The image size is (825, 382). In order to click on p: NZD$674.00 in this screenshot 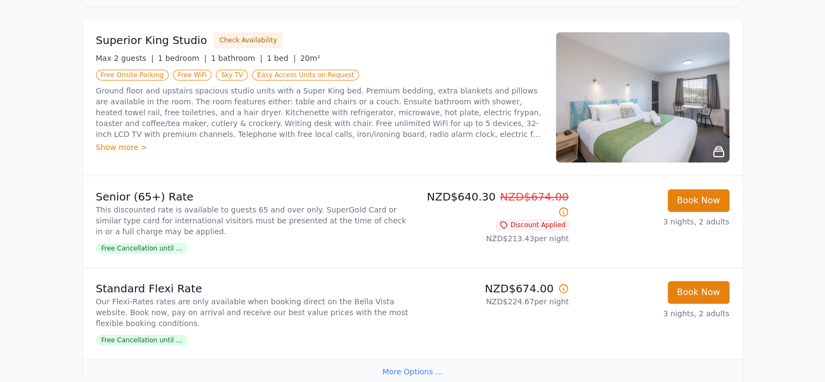, I will do `click(493, 288)`.